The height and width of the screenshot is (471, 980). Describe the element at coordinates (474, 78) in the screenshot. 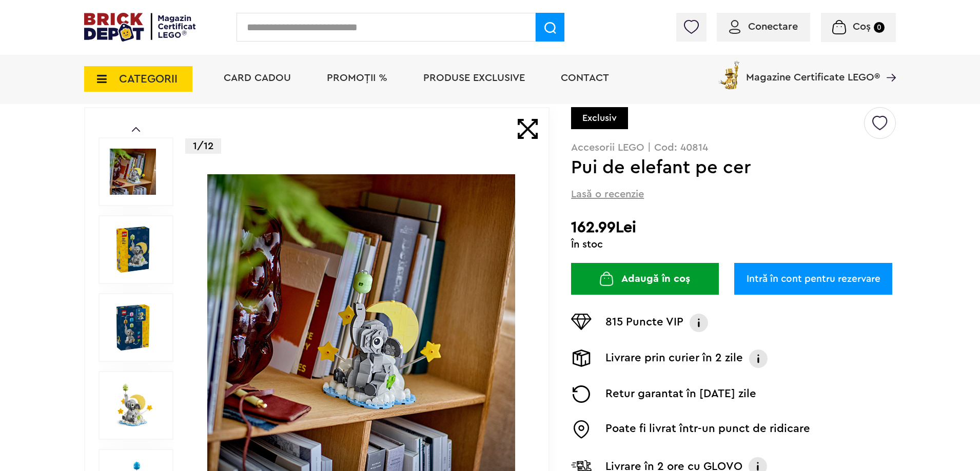

I see `a: Produse exclusive` at that location.